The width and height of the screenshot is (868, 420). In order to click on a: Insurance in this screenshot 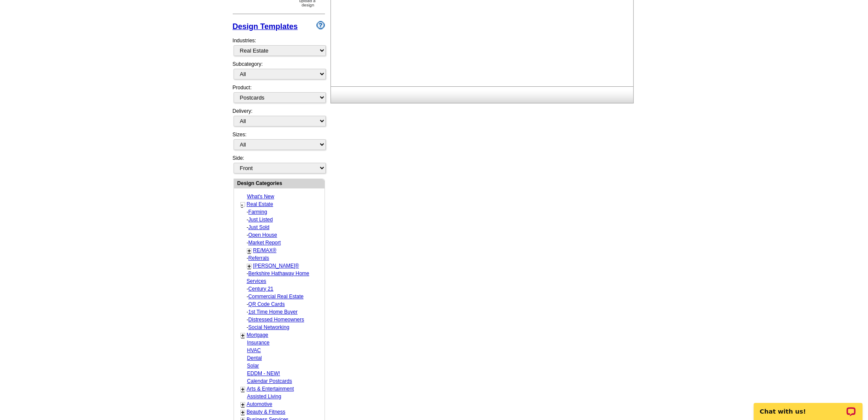, I will do `click(258, 343)`.